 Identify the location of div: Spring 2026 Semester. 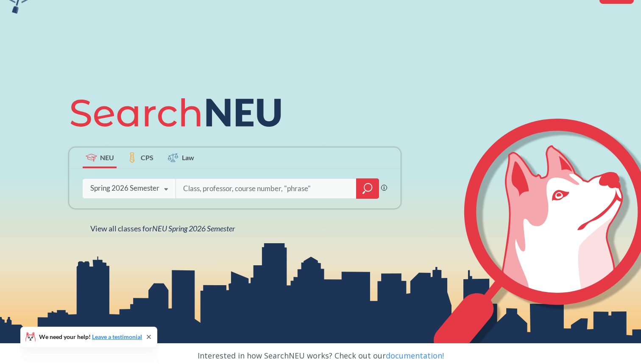
(125, 188).